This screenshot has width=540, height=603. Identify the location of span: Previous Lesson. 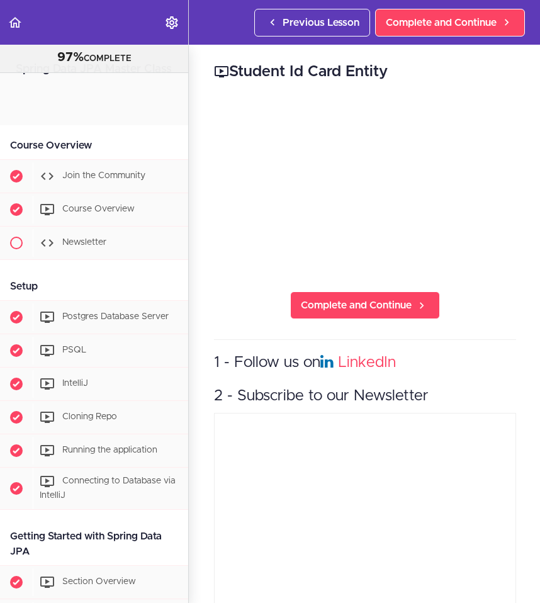
(321, 23).